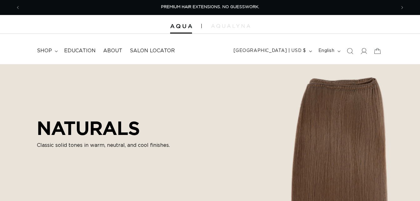  I want to click on button: Previous announcement, so click(18, 8).